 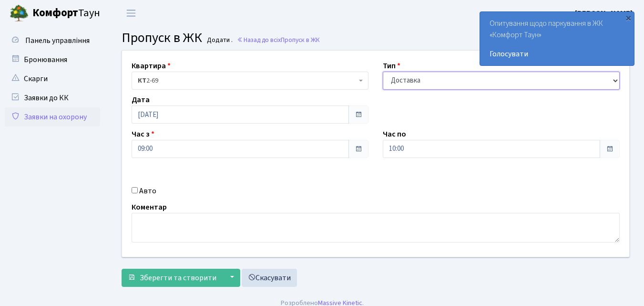 I want to click on label: Тип, so click(x=391, y=66).